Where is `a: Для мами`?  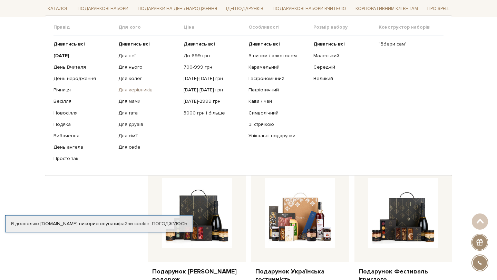
a: Для мами is located at coordinates (148, 102).